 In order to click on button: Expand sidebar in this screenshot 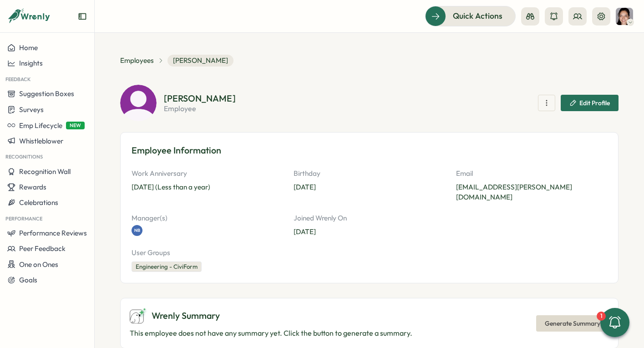, I will do `click(82, 17)`.